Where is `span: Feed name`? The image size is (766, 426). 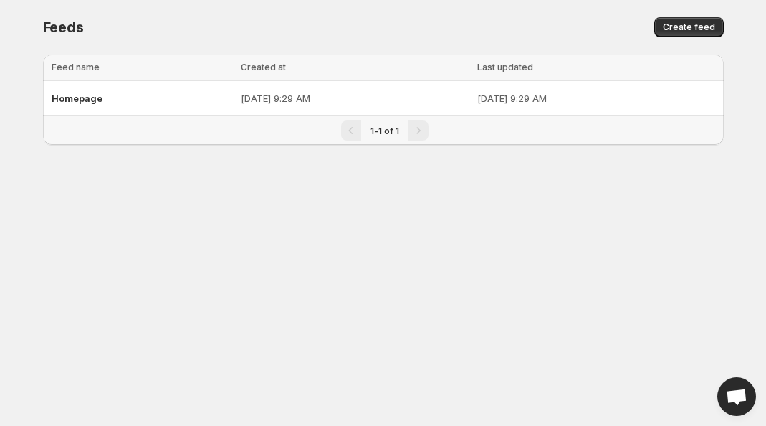
span: Feed name is located at coordinates (75, 67).